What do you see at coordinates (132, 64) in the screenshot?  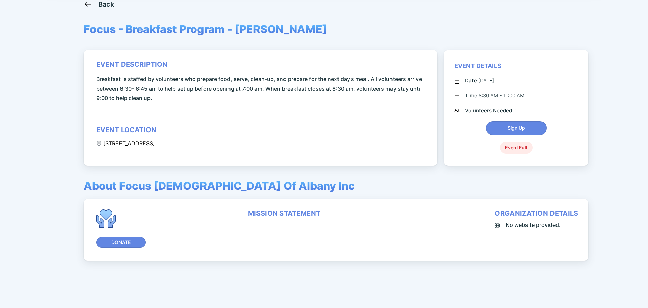 I see `div: event description` at bounding box center [132, 64].